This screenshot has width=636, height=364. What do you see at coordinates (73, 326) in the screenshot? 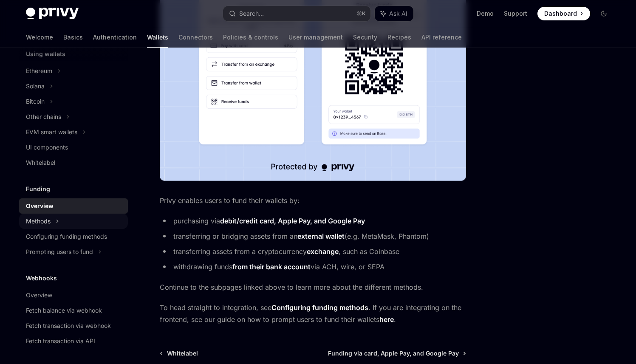
I see `a: Fetch transaction via webhook` at bounding box center [73, 326].